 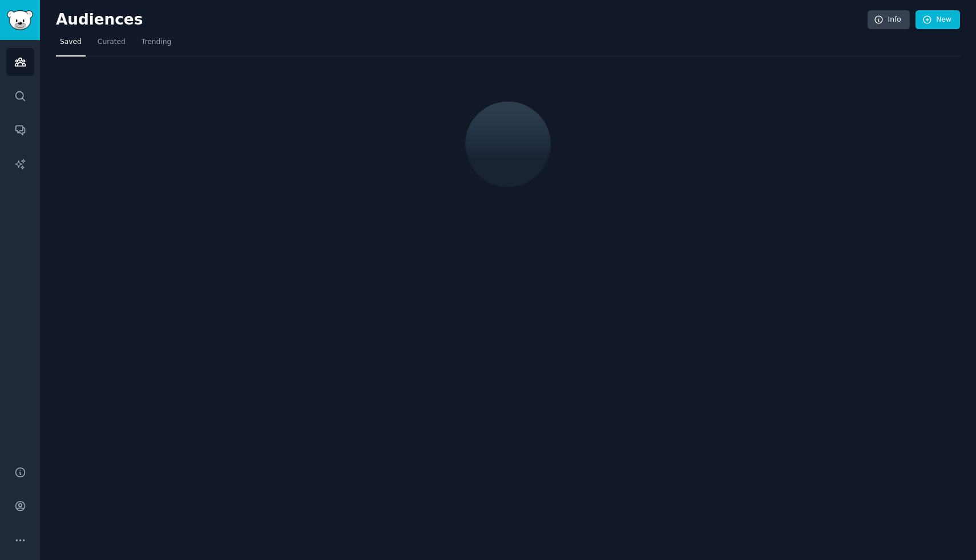 I want to click on a: Saved, so click(x=71, y=44).